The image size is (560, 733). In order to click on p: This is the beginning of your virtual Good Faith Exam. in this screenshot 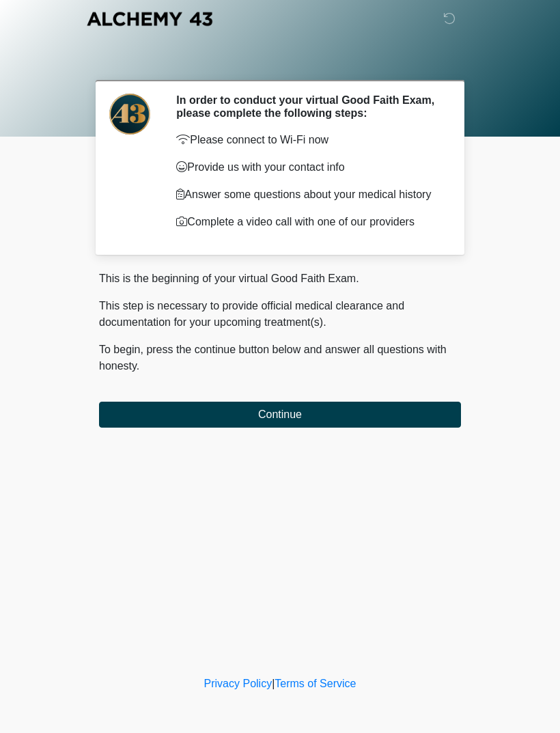, I will do `click(280, 279)`.